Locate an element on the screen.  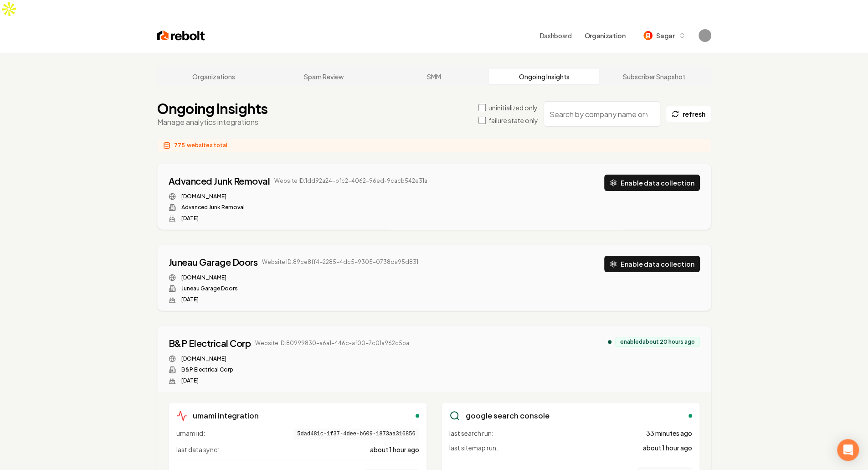
a: Dashboard is located at coordinates (556, 36).